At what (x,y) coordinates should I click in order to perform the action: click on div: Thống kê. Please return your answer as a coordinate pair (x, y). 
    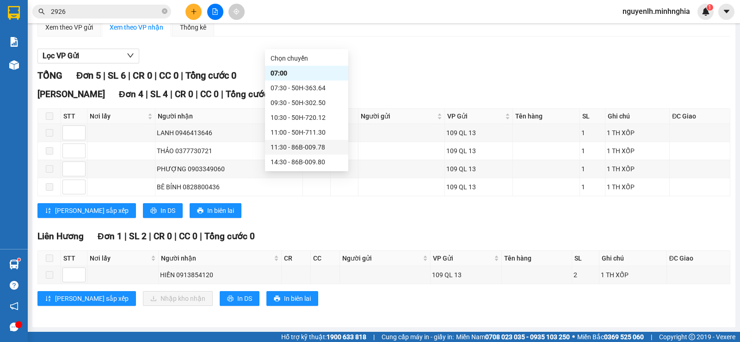
    Looking at the image, I should click on (193, 27).